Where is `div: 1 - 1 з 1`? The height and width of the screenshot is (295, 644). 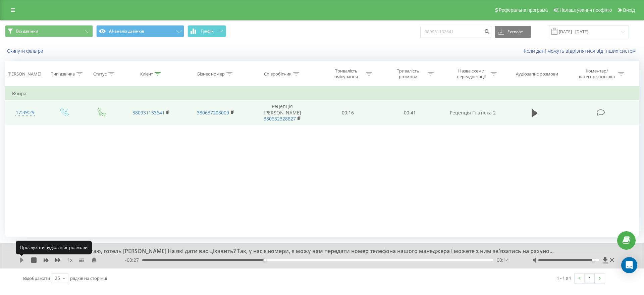
div: 1 - 1 з 1 is located at coordinates (564, 278).